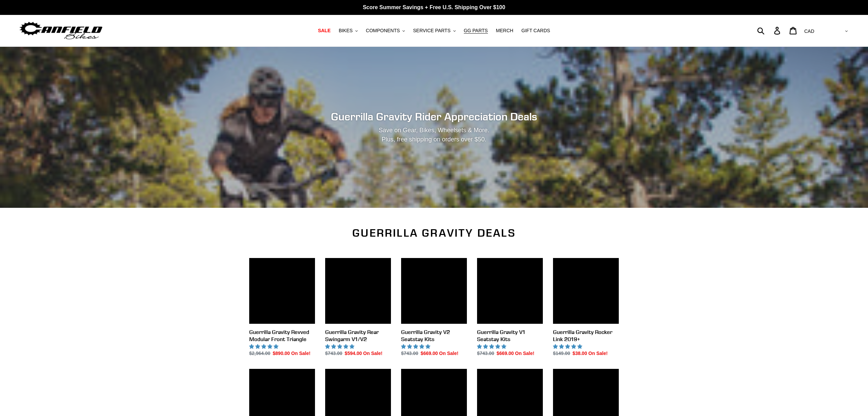  I want to click on input: Search, so click(769, 31).